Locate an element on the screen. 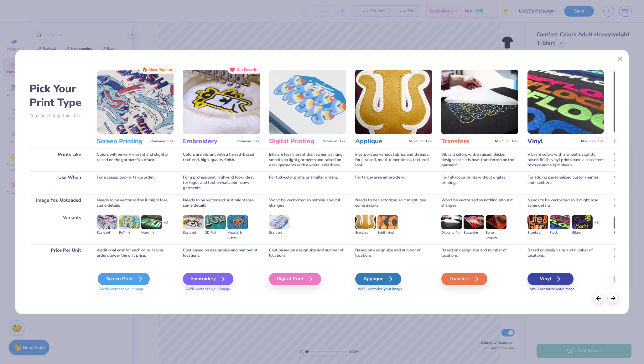  div: Digital Print is located at coordinates (295, 280).